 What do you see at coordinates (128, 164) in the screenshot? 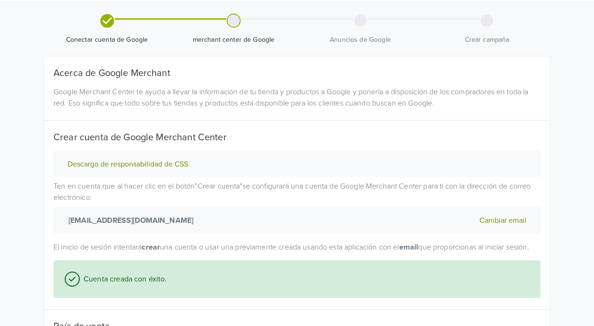
I see `button: Descargo de responsabilidad de CSS` at bounding box center [128, 164].